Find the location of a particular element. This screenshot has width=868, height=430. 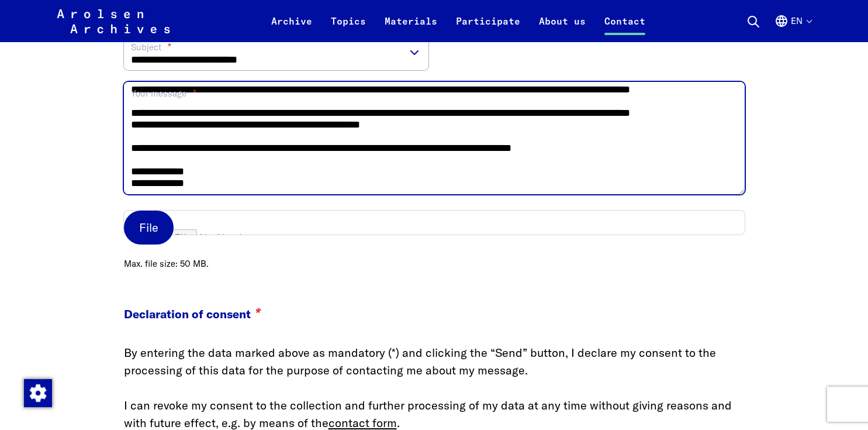

span: Max. file size: 50 MB. is located at coordinates (434, 260).